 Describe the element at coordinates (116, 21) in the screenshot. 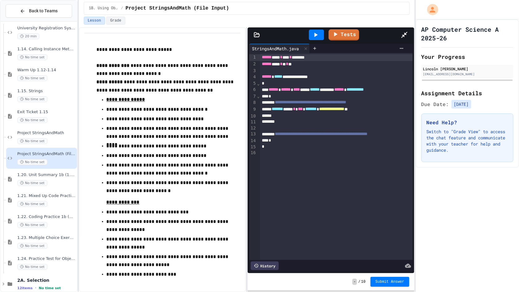

I see `button: Grade` at that location.